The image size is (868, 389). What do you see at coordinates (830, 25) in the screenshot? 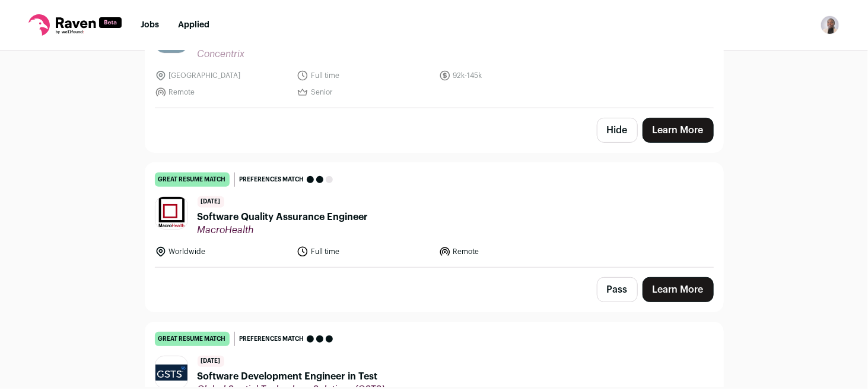
I see `button: Open dropdown` at bounding box center [830, 25].